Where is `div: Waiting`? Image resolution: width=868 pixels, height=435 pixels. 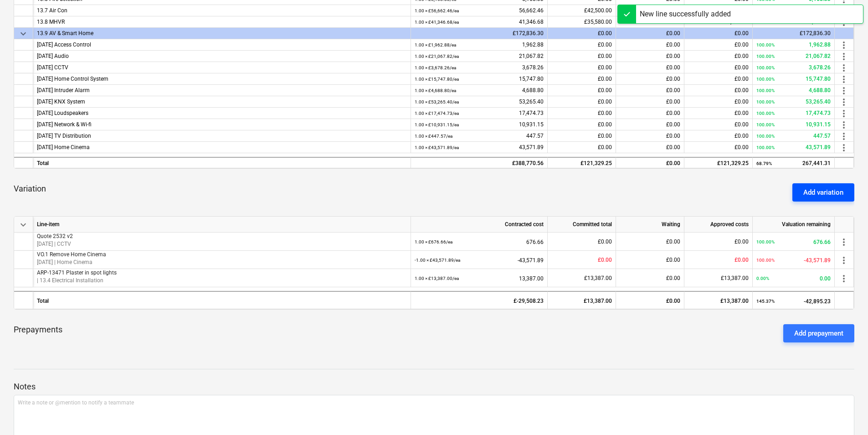 div: Waiting is located at coordinates (650, 224).